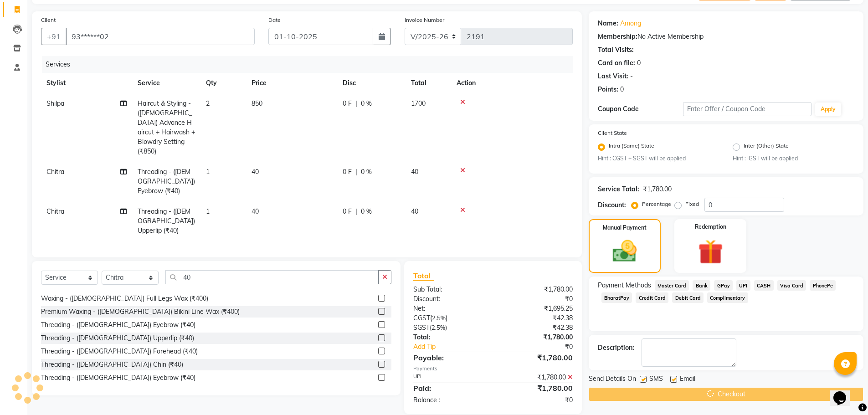  I want to click on span: BharatPay, so click(617, 298).